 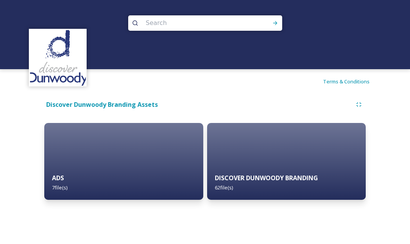 I want to click on span: 7 file(s), so click(x=60, y=188).